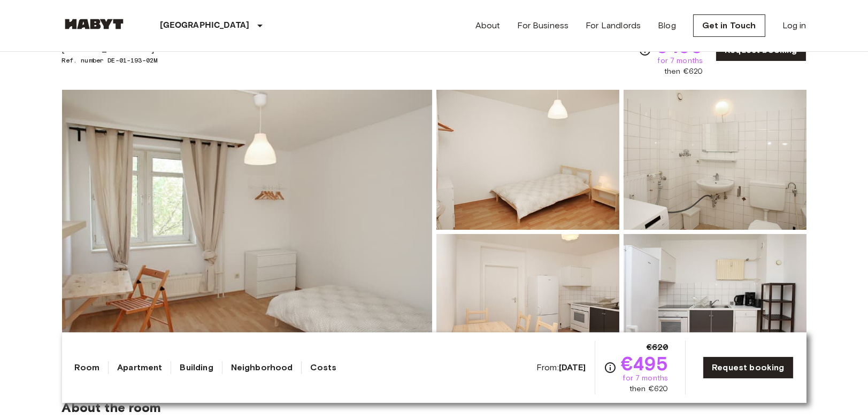  Describe the element at coordinates (748, 368) in the screenshot. I see `a: Request booking` at that location.